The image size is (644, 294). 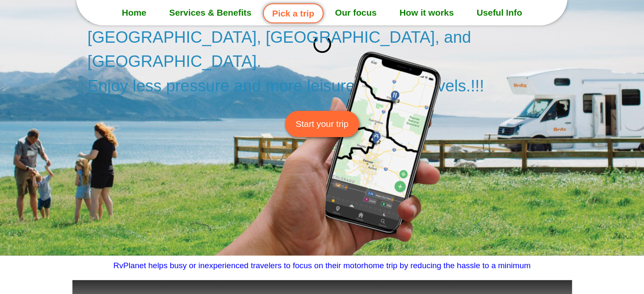 I want to click on span: Start your trip, so click(x=322, y=123).